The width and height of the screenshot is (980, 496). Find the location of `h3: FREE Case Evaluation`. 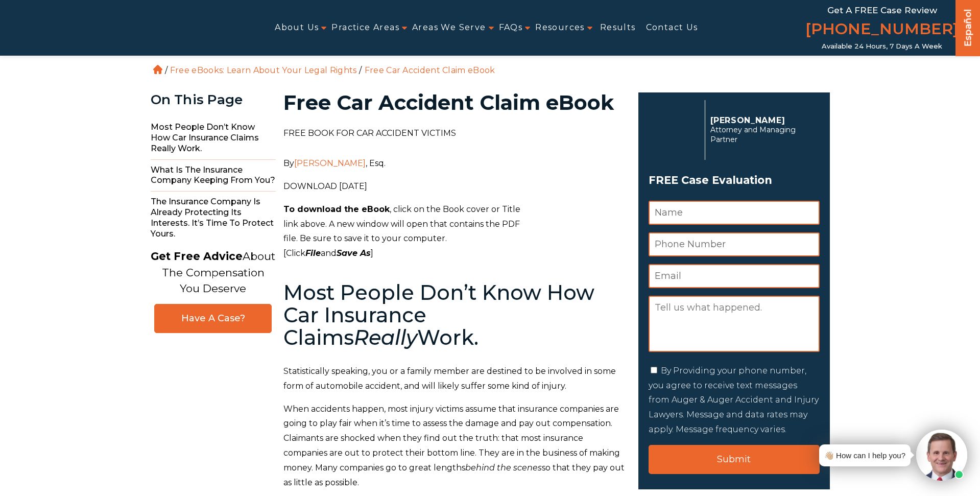

h3: FREE Case Evaluation is located at coordinates (734, 181).